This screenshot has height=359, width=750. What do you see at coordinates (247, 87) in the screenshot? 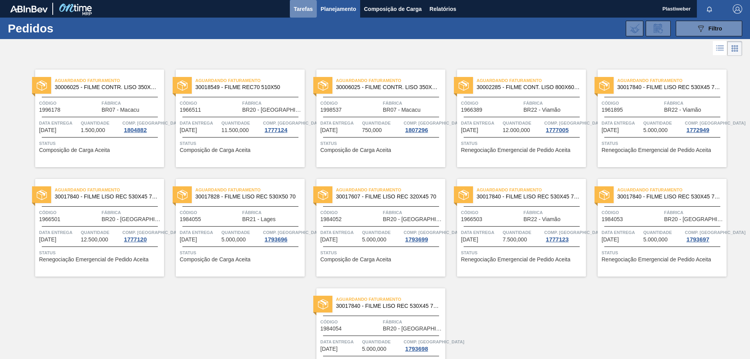
I see `span: 30018549 - FILME REC70 510X50` at bounding box center [247, 87].